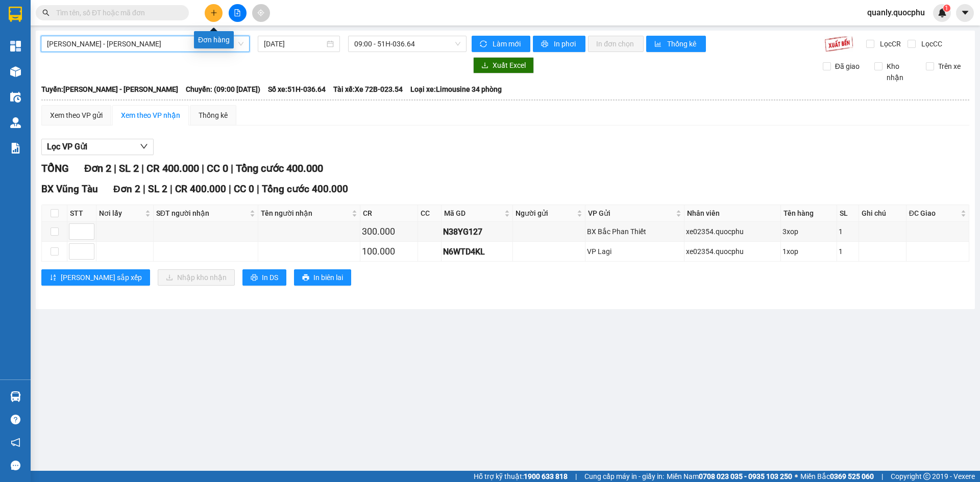 This screenshot has width=980, height=482. What do you see at coordinates (97, 169) in the screenshot?
I see `span: Đơn 2` at bounding box center [97, 169].